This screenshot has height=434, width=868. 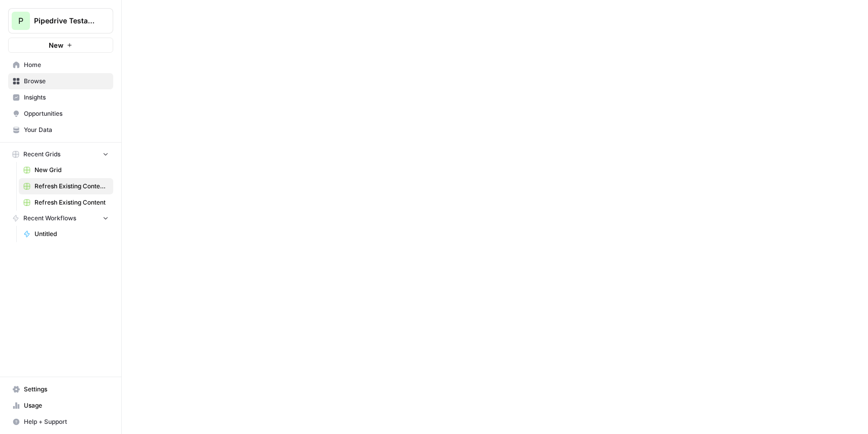 I want to click on a: Refresh Existing Content (1), so click(x=66, y=186).